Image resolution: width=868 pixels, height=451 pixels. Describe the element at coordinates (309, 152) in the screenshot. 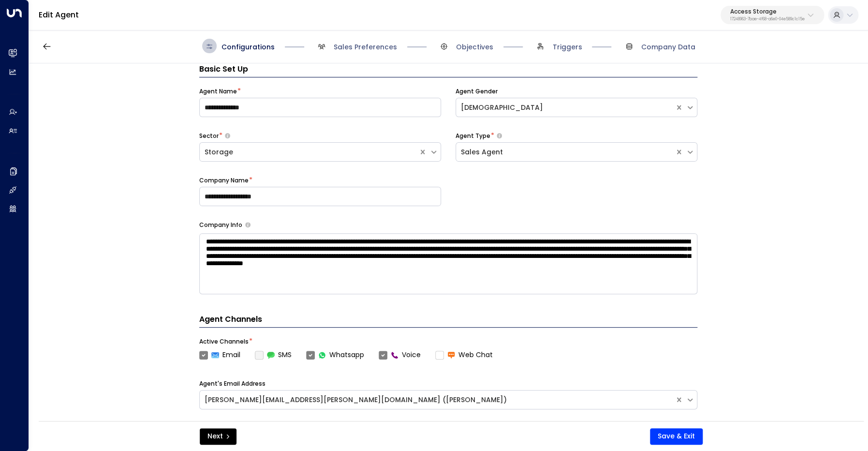

I see `div: Storage` at that location.